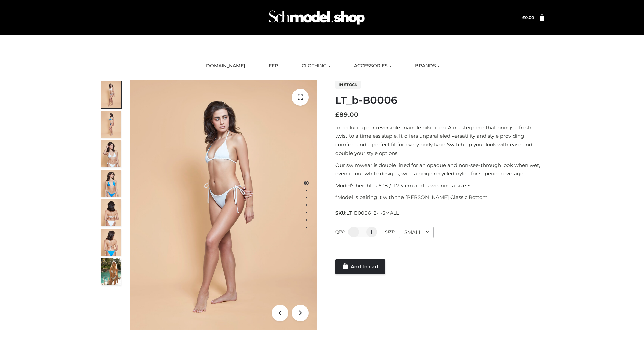 The image size is (644, 362). What do you see at coordinates (111, 184) in the screenshot?
I see `img: ArielClassicBikiniTop_CloudNine_AzureSky_OW114ECO_4-scaled.jpg` at bounding box center [111, 184].